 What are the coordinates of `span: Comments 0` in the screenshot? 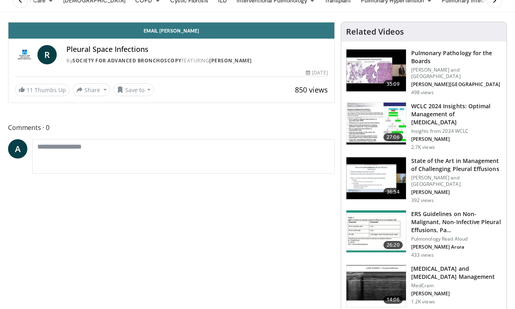 It's located at (171, 128).